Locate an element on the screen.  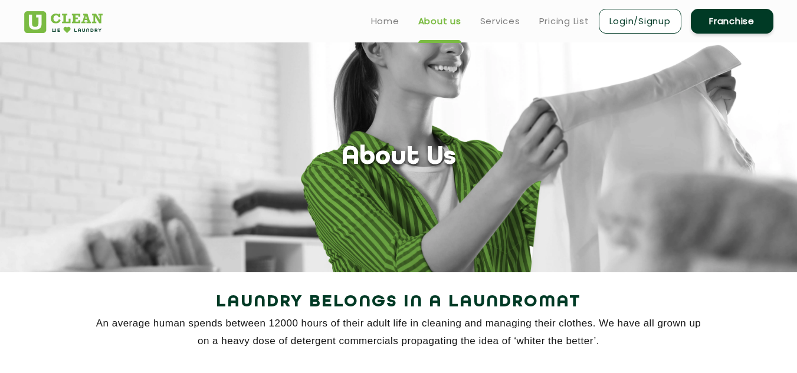
h2: Laundry Belongs in a Laundromat is located at coordinates (399, 303).